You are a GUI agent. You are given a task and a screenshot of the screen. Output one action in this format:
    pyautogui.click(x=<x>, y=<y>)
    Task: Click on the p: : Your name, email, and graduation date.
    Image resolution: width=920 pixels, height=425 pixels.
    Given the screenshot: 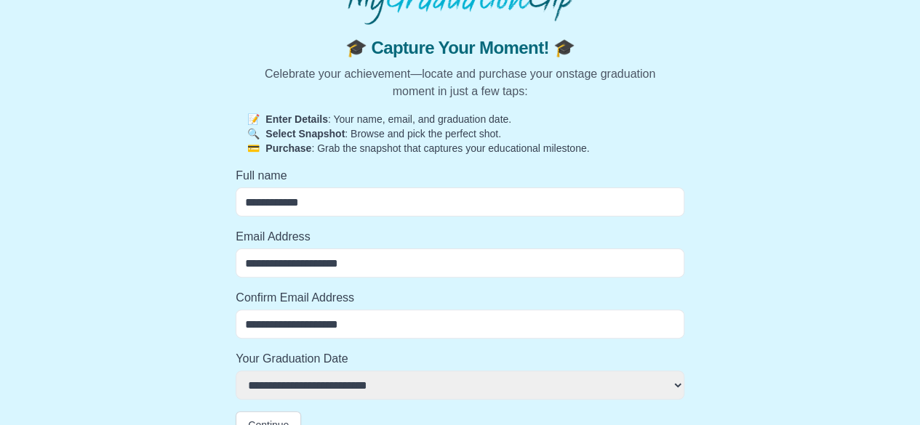 What is the action you would take?
    pyautogui.click(x=460, y=119)
    